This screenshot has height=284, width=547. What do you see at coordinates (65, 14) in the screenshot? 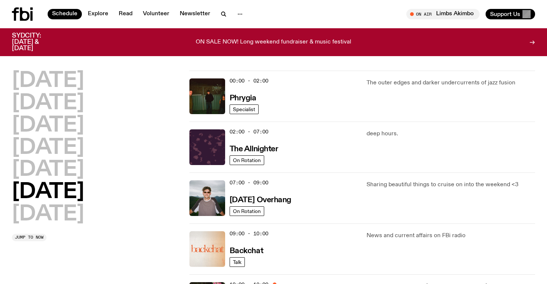
I see `a: Schedule` at bounding box center [65, 14].